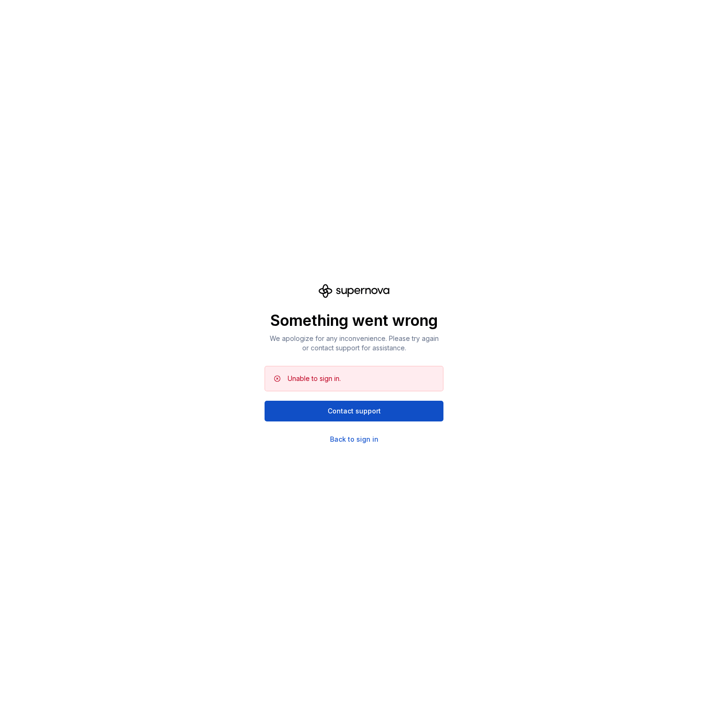 This screenshot has height=728, width=708. I want to click on a: Back to sign in, so click(354, 440).